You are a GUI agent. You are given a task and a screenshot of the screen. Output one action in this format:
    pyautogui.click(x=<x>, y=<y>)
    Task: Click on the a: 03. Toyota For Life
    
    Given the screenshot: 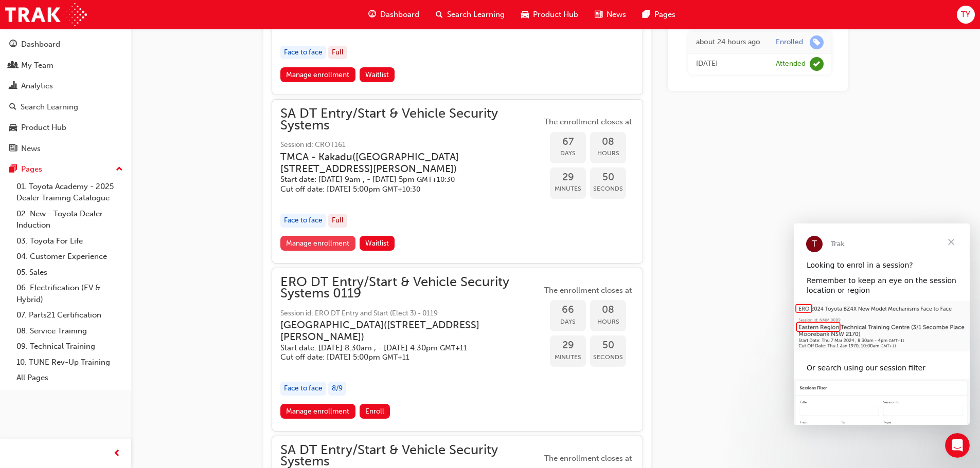 What is the action you would take?
    pyautogui.click(x=69, y=241)
    